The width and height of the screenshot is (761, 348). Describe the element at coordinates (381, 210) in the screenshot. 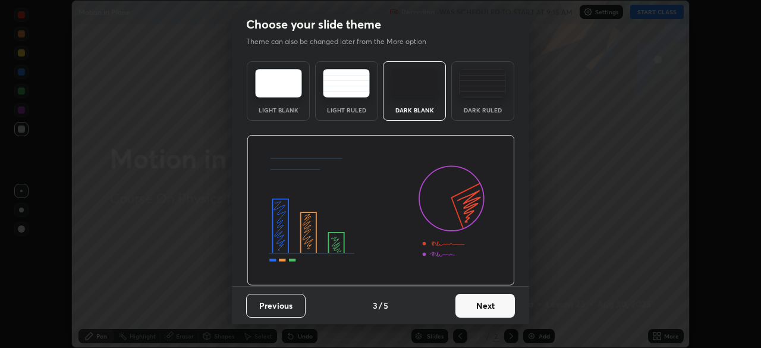

I see `img: darkThemeBanner.d06ce4a2.svg` at that location.